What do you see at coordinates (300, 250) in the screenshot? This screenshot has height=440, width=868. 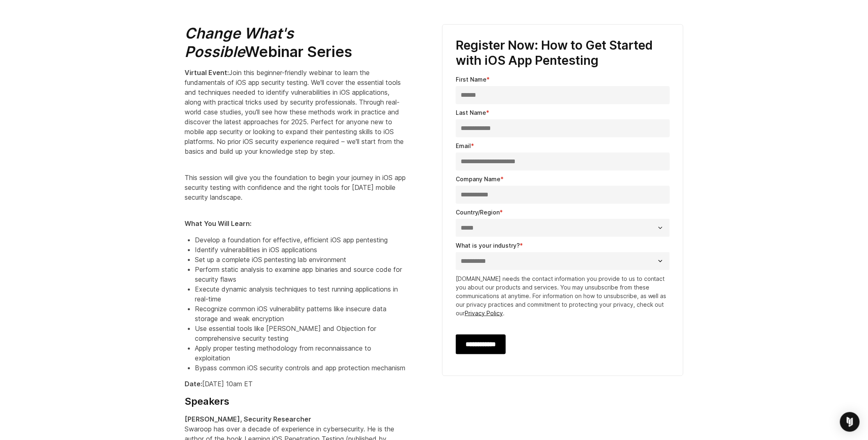 I see `li: Identify vulnerabilities in iOS applications` at bounding box center [300, 250].